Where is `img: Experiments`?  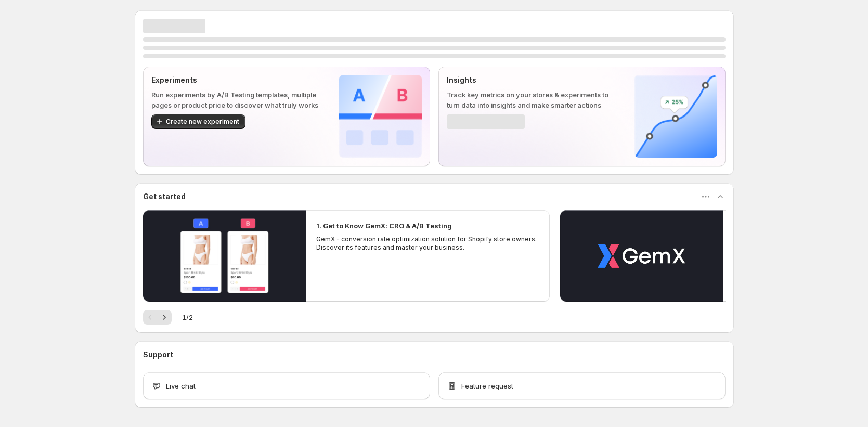 img: Experiments is located at coordinates (380, 116).